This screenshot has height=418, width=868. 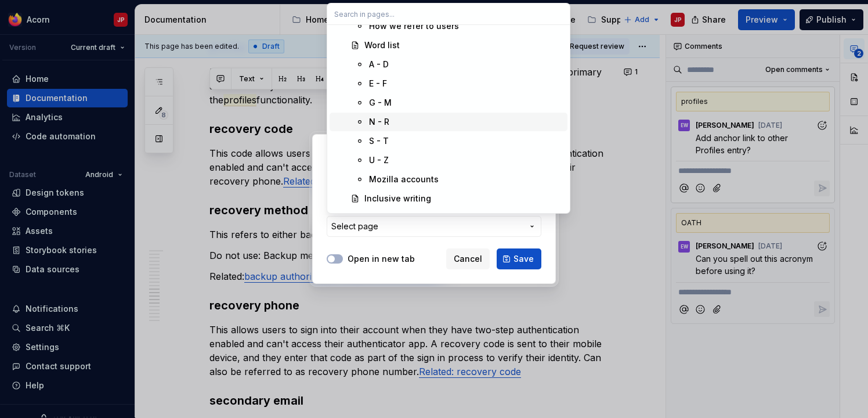 I want to click on div: G - M, so click(x=380, y=103).